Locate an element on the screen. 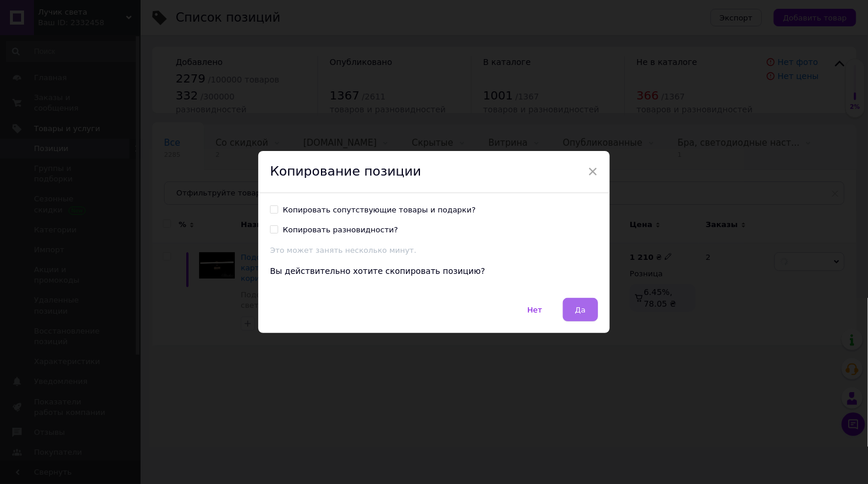  button: Да is located at coordinates (580, 309).